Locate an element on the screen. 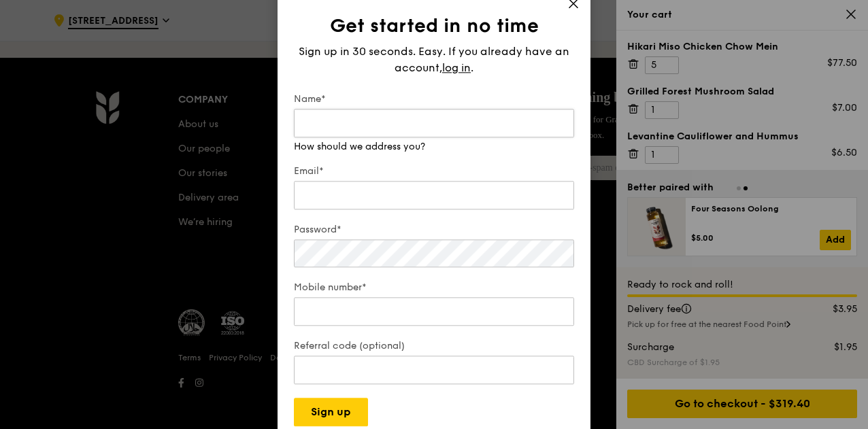  button: Sign up is located at coordinates (331, 413).